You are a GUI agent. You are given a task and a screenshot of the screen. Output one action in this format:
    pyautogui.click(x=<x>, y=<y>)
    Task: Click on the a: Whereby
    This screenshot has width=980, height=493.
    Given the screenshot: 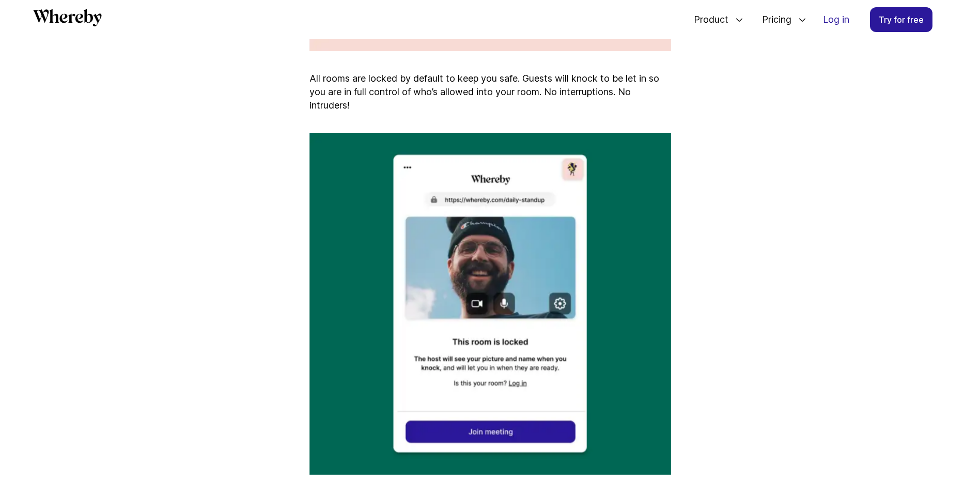 What is the action you would take?
    pyautogui.click(x=67, y=19)
    